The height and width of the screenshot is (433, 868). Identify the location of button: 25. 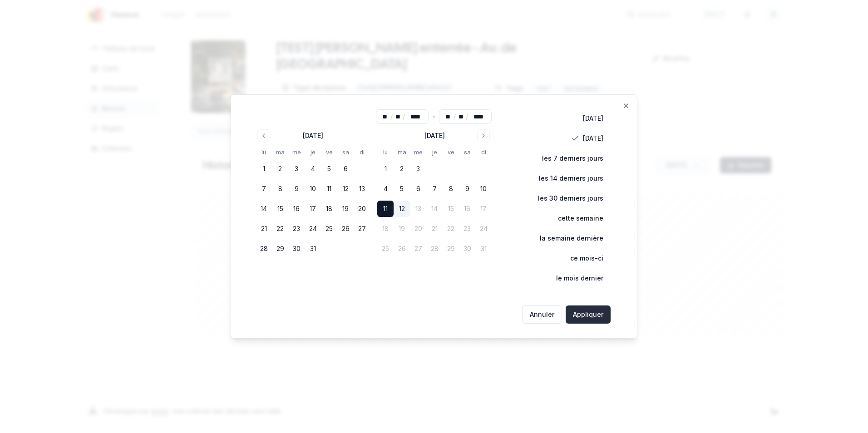
(329, 229).